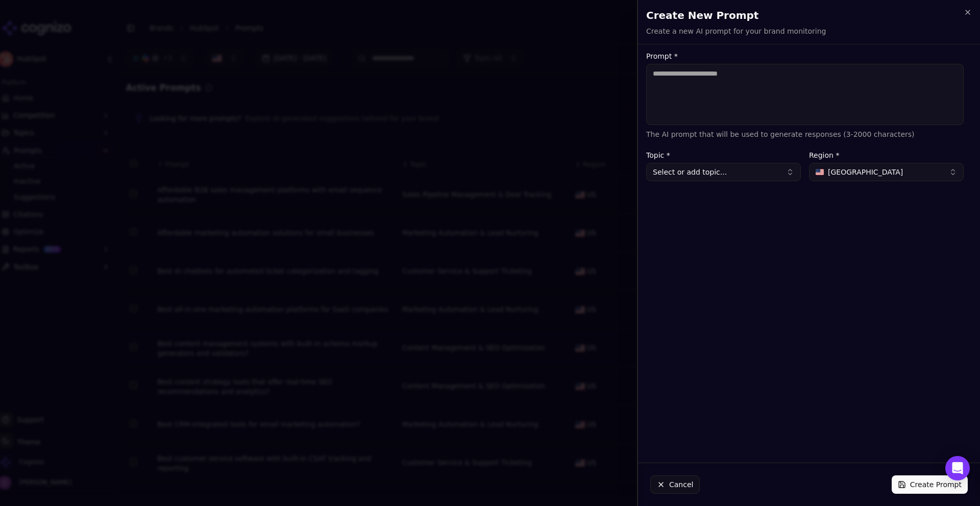 The height and width of the screenshot is (506, 980). What do you see at coordinates (886, 155) in the screenshot?
I see `label: Region *` at bounding box center [886, 155].